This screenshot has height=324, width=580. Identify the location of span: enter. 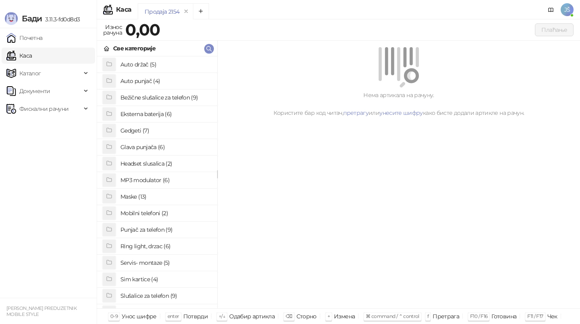
(173, 316).